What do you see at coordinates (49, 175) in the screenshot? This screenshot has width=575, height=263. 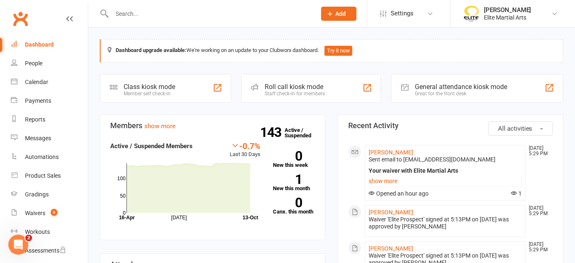 I see `a: Product Sales` at bounding box center [49, 175].